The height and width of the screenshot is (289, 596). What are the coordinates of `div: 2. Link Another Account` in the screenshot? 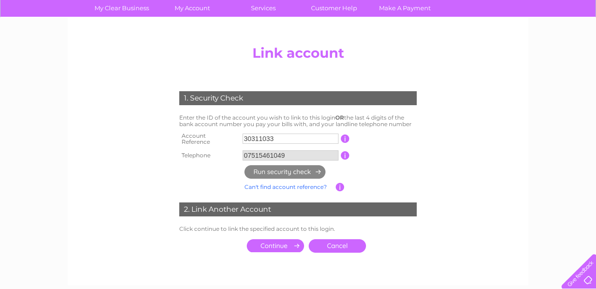 It's located at (298, 210).